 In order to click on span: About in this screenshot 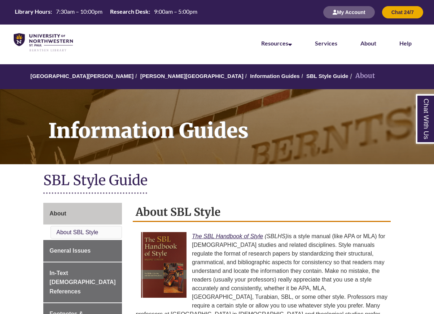, I will do `click(58, 213)`.